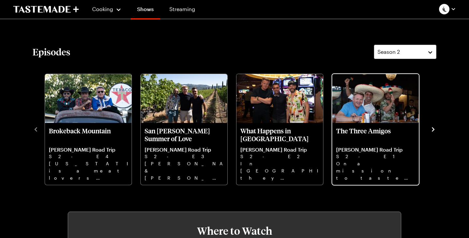  Describe the element at coordinates (379, 129) in the screenshot. I see `div: 4 / 4` at that location.